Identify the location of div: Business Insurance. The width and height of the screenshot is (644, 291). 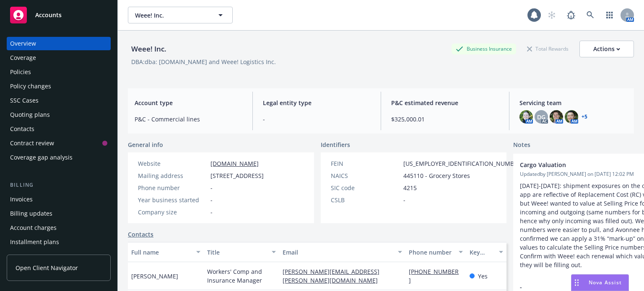
(484, 49).